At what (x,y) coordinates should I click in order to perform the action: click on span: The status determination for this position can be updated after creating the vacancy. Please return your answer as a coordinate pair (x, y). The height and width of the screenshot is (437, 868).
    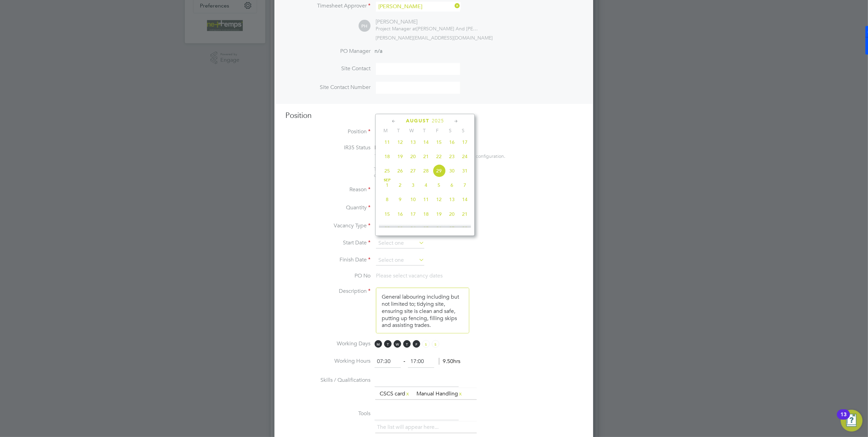
    Looking at the image, I should click on (420, 172).